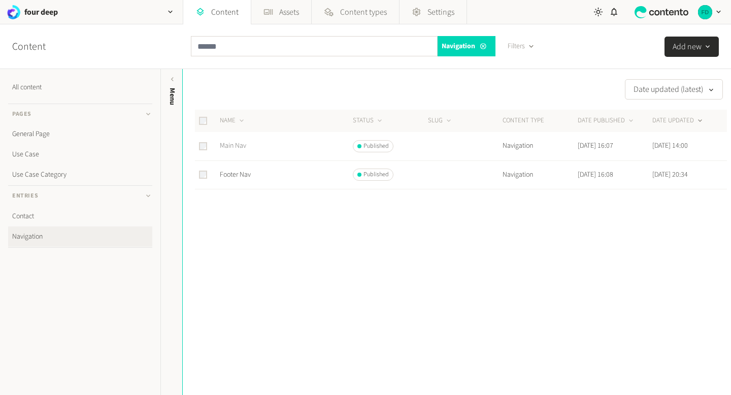 The width and height of the screenshot is (731, 395). I want to click on span: Menu, so click(172, 96).